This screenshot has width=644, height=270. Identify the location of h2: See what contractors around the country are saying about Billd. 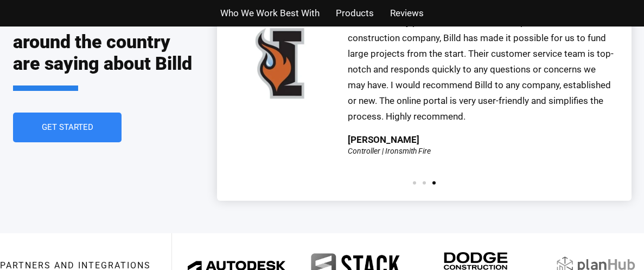
(104, 50).